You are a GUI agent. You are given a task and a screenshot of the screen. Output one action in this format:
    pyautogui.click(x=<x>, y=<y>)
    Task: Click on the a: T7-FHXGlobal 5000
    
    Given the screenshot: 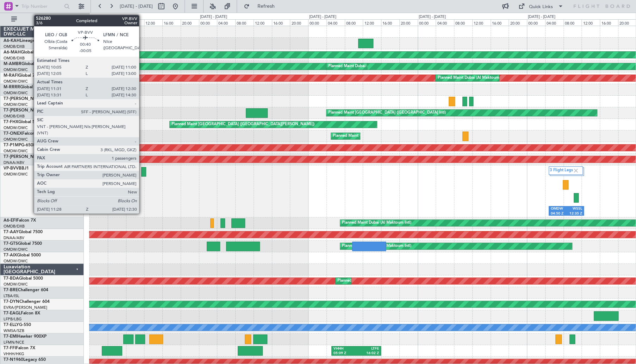 What is the action you would take?
    pyautogui.click(x=23, y=122)
    